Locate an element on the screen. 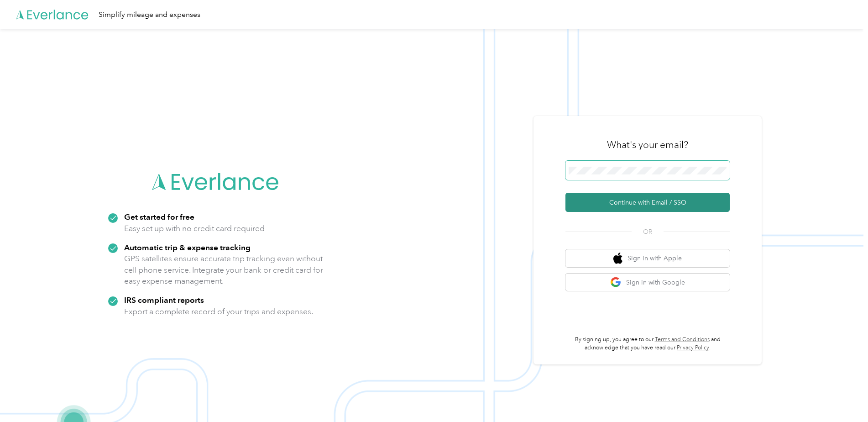  button: Continue with Email / SSO is located at coordinates (648, 203).